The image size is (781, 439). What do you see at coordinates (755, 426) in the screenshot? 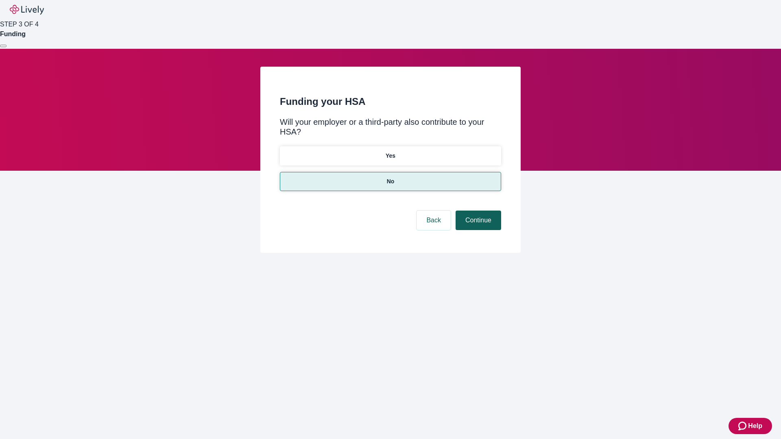
I see `span: Help` at bounding box center [755, 426].